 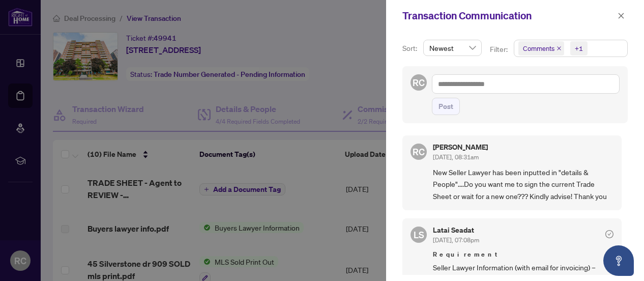 I want to click on span: Requirement, so click(x=523, y=255).